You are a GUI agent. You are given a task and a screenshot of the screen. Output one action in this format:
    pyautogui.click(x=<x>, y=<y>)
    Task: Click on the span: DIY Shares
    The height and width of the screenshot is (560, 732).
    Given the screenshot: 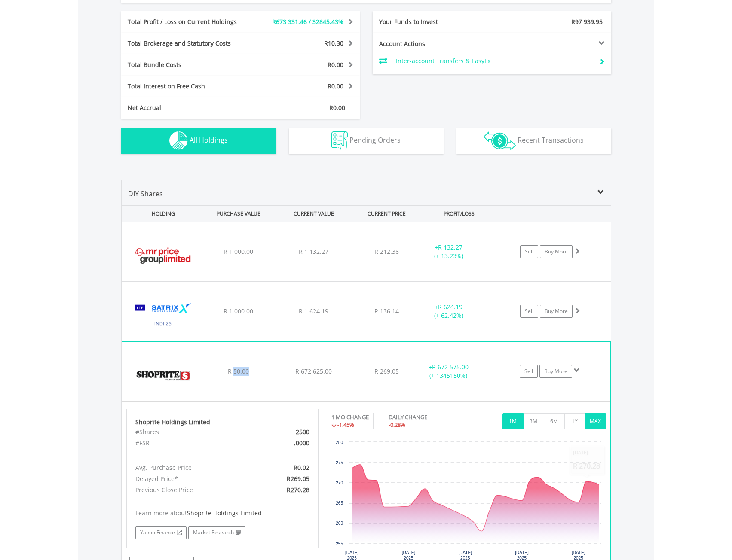 What is the action you would take?
    pyautogui.click(x=145, y=194)
    